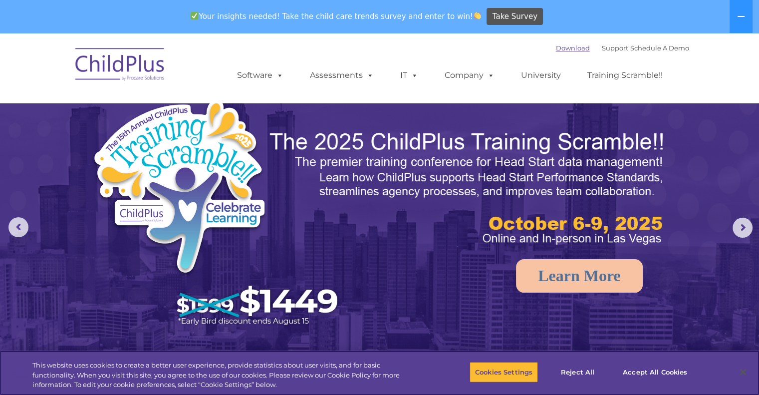  I want to click on a: University, so click(541, 75).